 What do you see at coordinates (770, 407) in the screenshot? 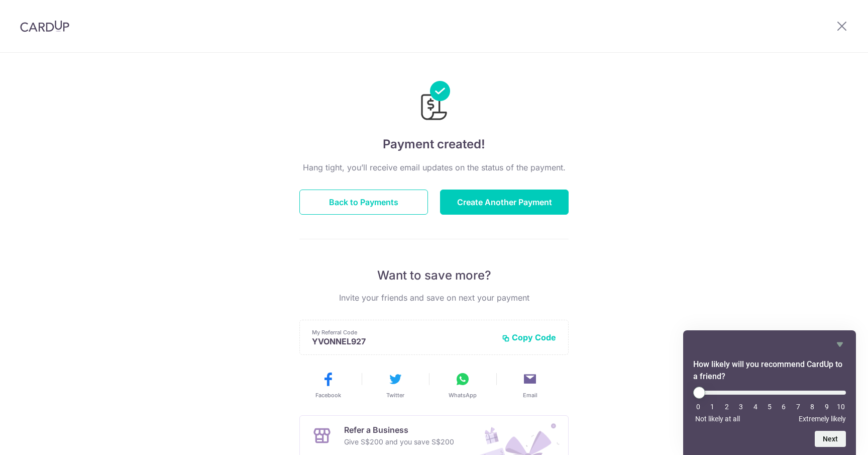
I see `li: 5` at bounding box center [770, 407].